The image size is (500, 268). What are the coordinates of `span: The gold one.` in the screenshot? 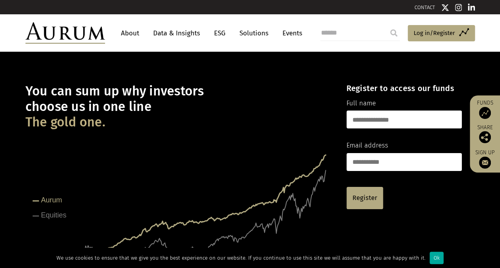 It's located at (65, 122).